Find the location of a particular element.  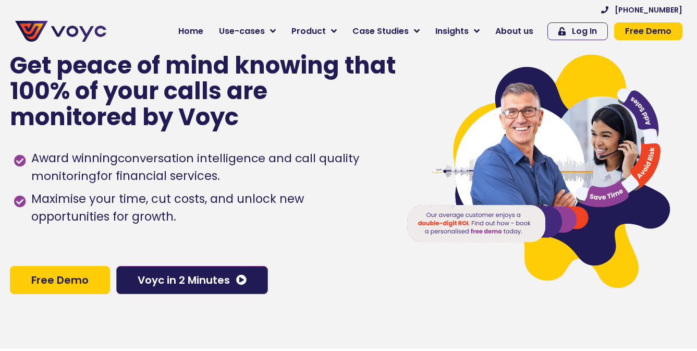

a: About us is located at coordinates (514, 31).